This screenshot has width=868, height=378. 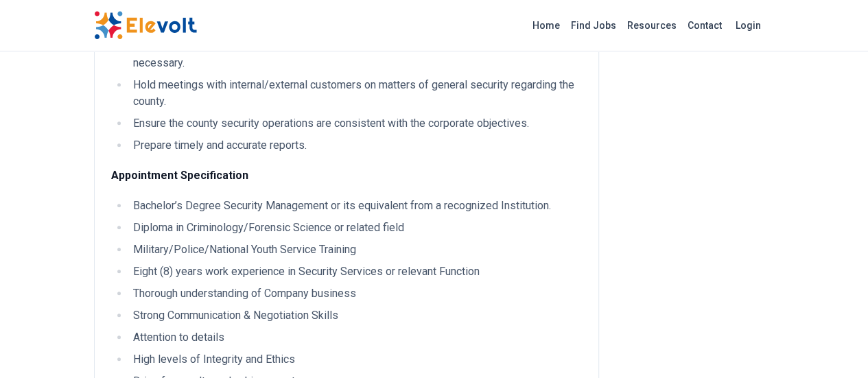 I want to click on li: High levels of Integrity and Ethics, so click(x=356, y=360).